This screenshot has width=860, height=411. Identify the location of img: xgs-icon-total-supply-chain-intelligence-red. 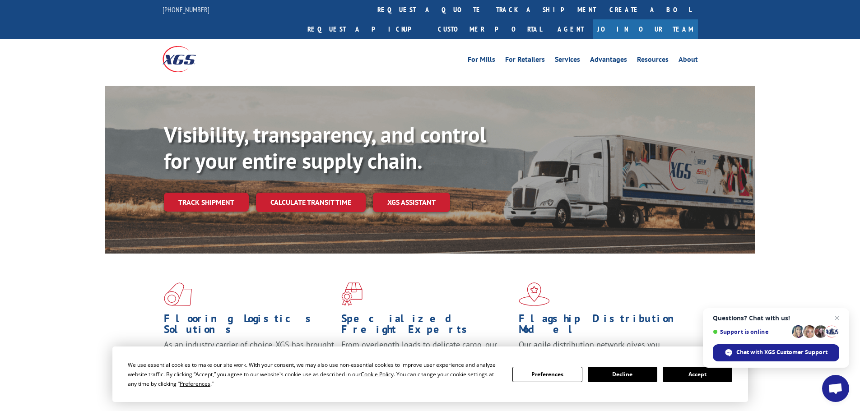
(178, 294).